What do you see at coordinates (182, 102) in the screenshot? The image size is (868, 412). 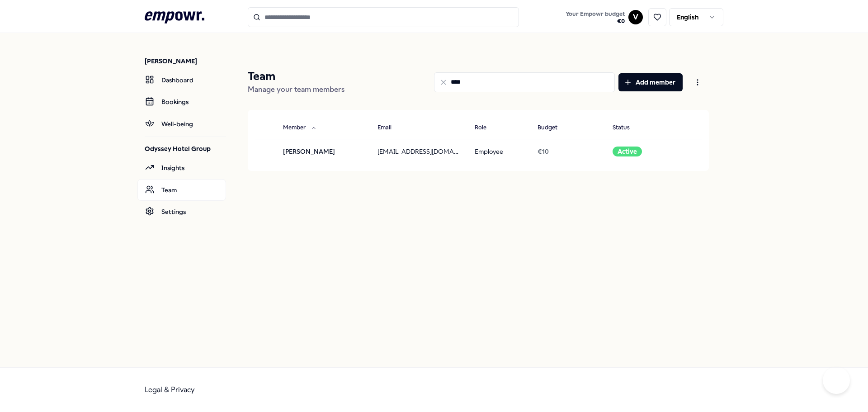 I see `a: Bookings` at bounding box center [182, 102].